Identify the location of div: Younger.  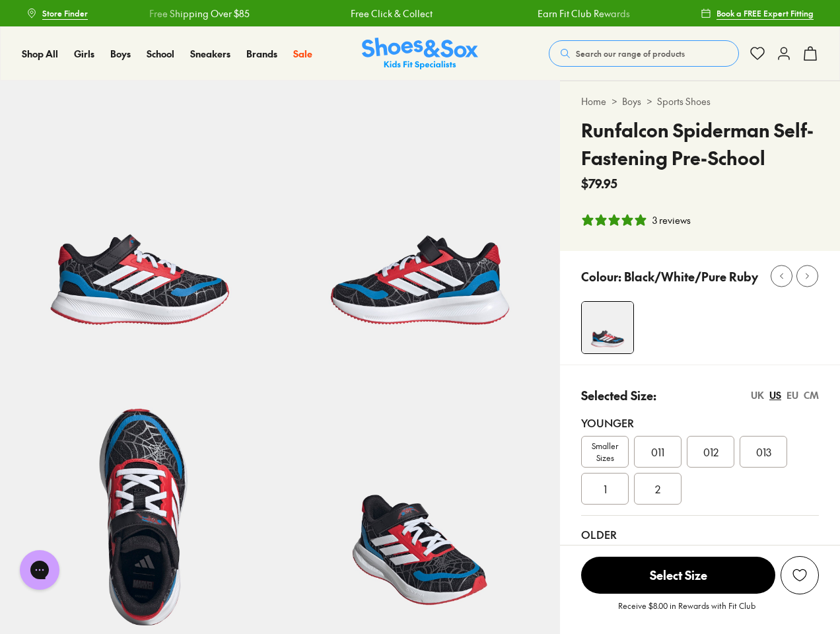
(699, 423).